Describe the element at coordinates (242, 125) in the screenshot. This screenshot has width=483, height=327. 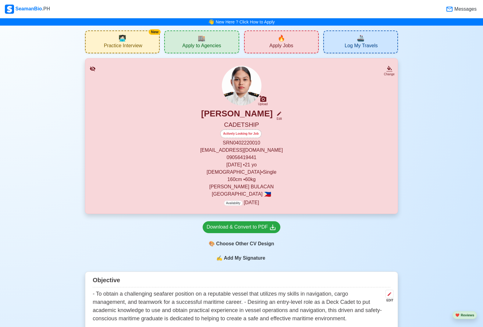
I see `h5: CADETSHIP` at that location.